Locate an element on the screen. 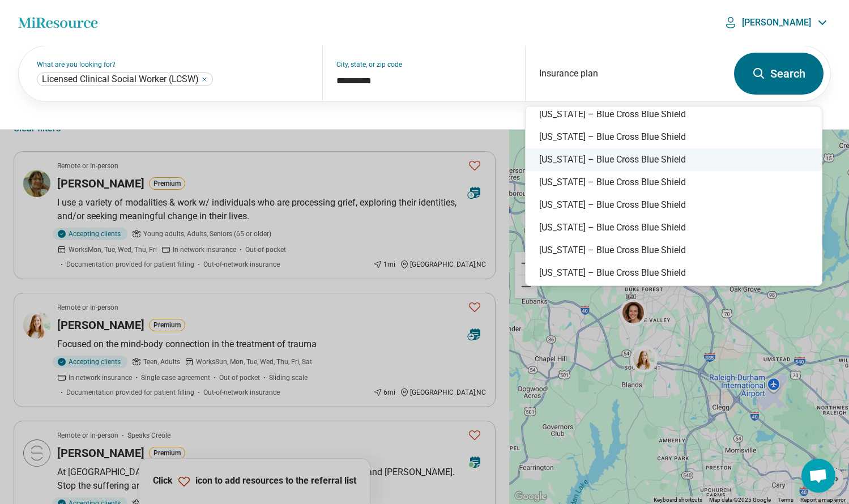 This screenshot has height=504, width=849. button: Licensed Clinical Social Worker (LCSW) is located at coordinates (205, 79).